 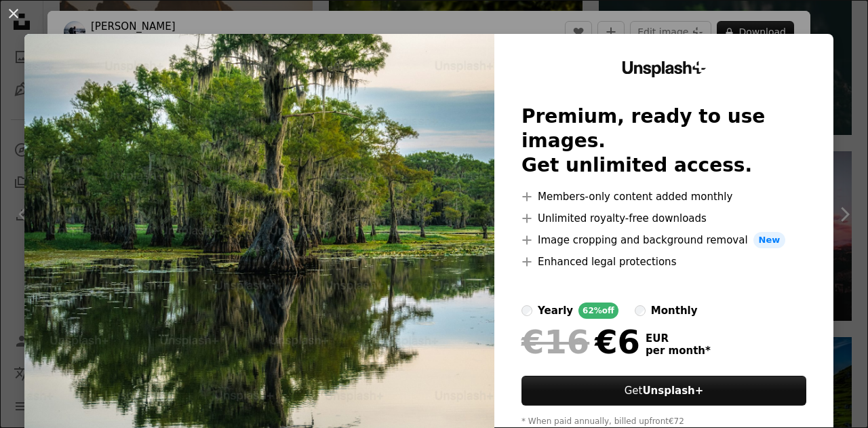 What do you see at coordinates (527, 311) in the screenshot?
I see `input: yearly62%off` at bounding box center [527, 311].